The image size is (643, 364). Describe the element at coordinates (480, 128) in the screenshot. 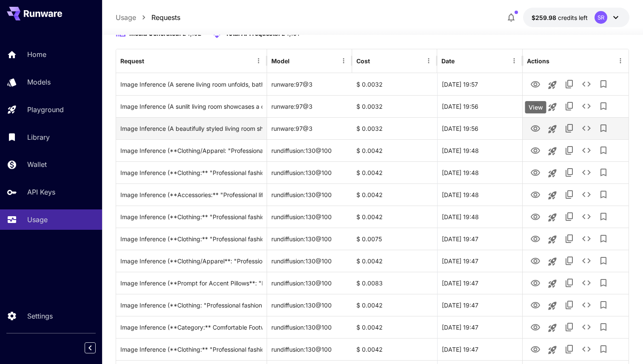

I see `div: 25 Sep, 2025 19:56` at that location.